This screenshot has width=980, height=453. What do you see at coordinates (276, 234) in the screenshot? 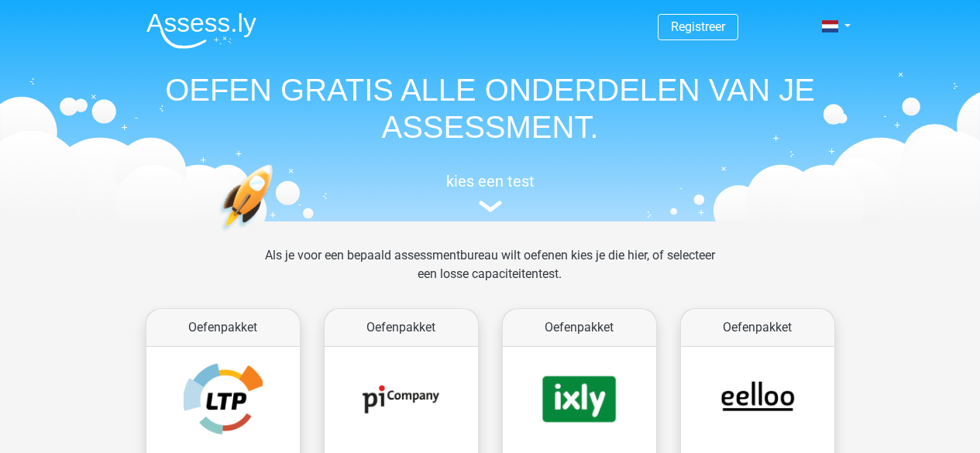
I see `img: oefenen` at bounding box center [276, 234].